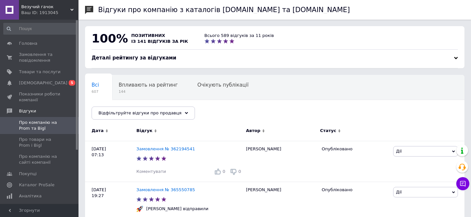 The height and width of the screenshot is (217, 471). Describe the element at coordinates (46, 7) in the screenshot. I see `span: Везучий гачок` at that location.